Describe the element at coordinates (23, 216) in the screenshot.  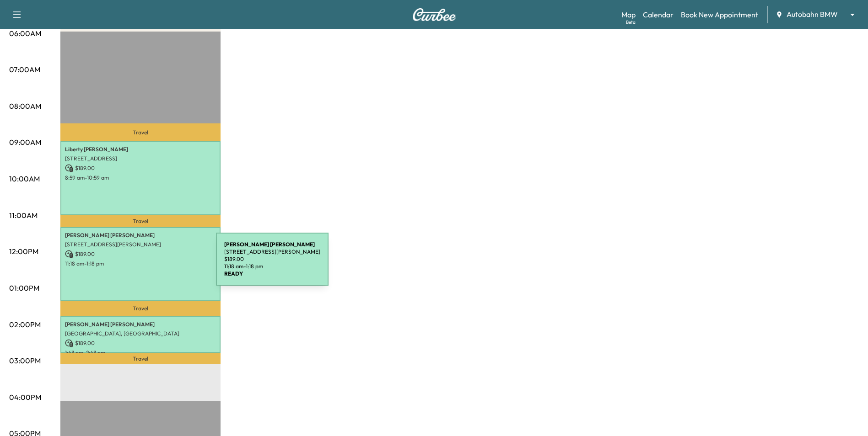
I see `p: 11:00AM` at that location.